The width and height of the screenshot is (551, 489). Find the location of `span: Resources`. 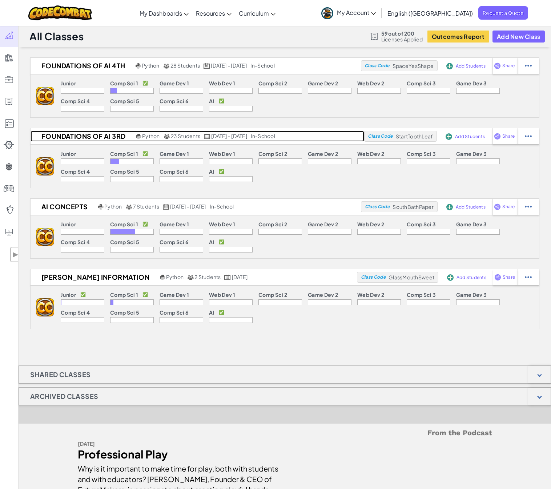

span: Resources is located at coordinates (210, 13).